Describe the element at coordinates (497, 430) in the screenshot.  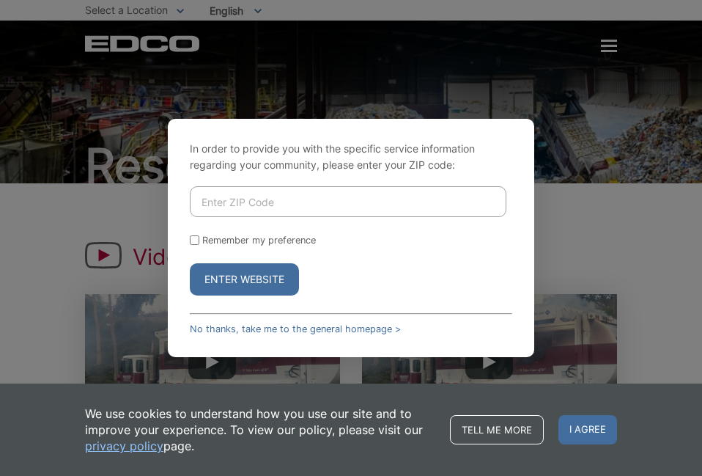
I see `a: Tell me more` at that location.